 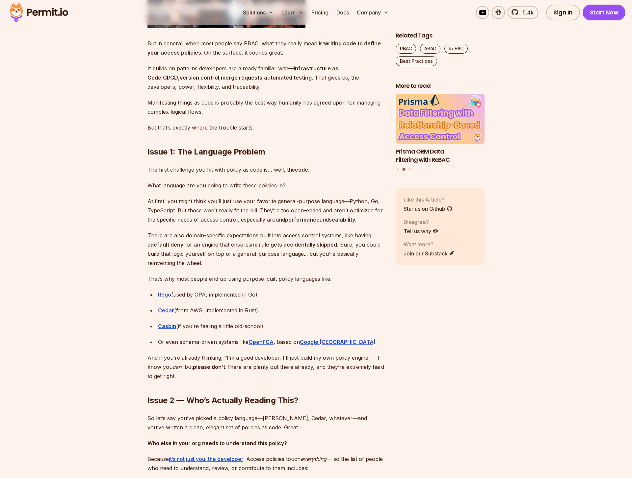 I want to click on p: The first challenge you hit with policy as code is… well, the ., so click(x=266, y=170).